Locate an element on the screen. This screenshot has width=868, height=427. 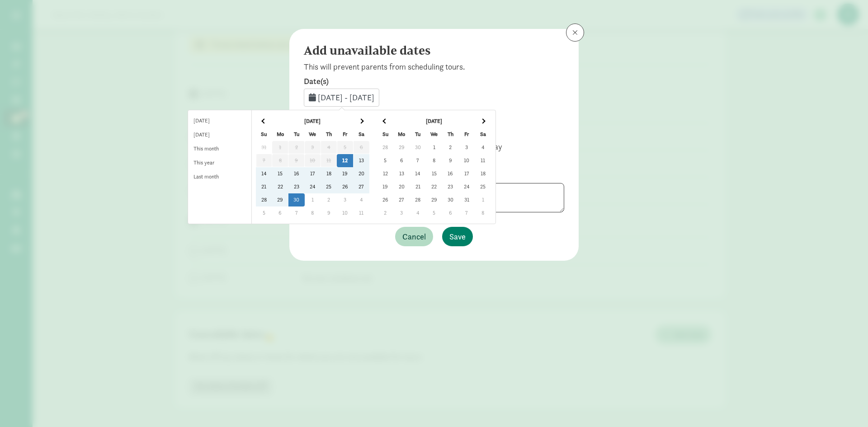
h4: Add unavailable dates is located at coordinates (431, 51).